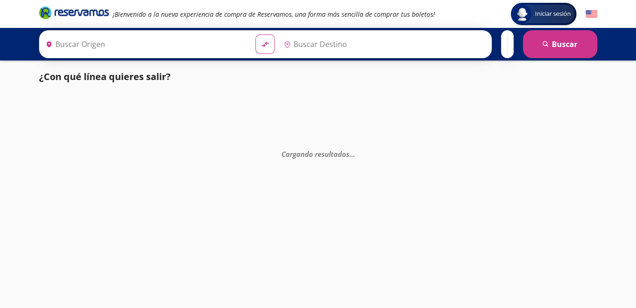 Image resolution: width=636 pixels, height=308 pixels. What do you see at coordinates (145, 44) in the screenshot?
I see `input: Buscar Origen` at bounding box center [145, 44].